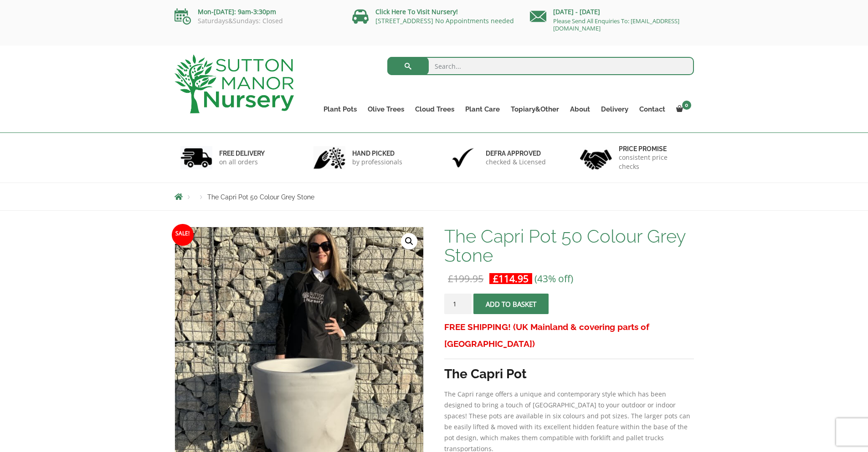  I want to click on img: 4.jpg, so click(596, 157).